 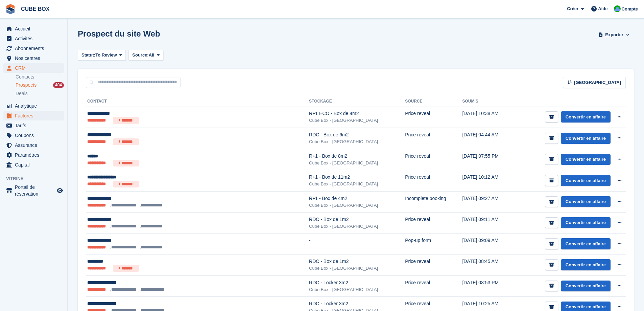 What do you see at coordinates (434, 102) in the screenshot?
I see `th: Source` at bounding box center [434, 102].